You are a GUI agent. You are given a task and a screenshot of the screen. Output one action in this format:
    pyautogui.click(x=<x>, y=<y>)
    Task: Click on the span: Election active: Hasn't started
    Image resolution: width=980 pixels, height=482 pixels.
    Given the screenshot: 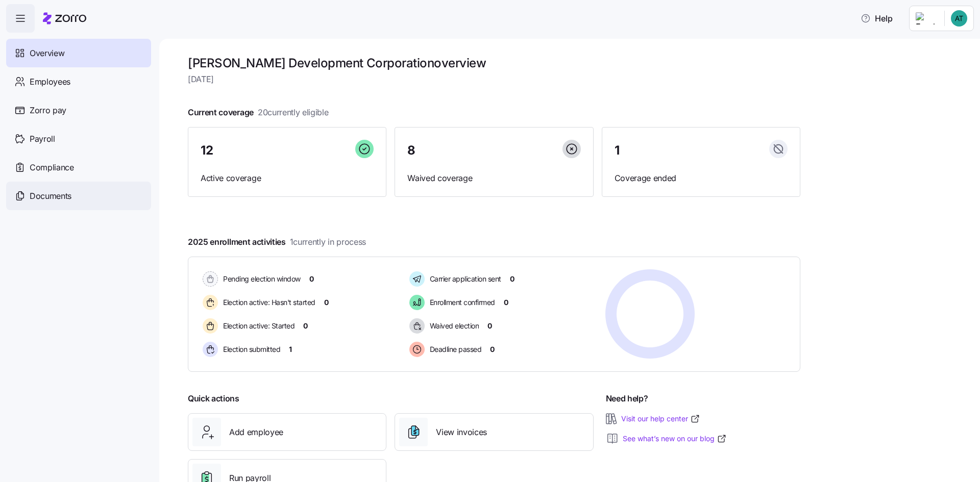 What is the action you would take?
    pyautogui.click(x=268, y=303)
    